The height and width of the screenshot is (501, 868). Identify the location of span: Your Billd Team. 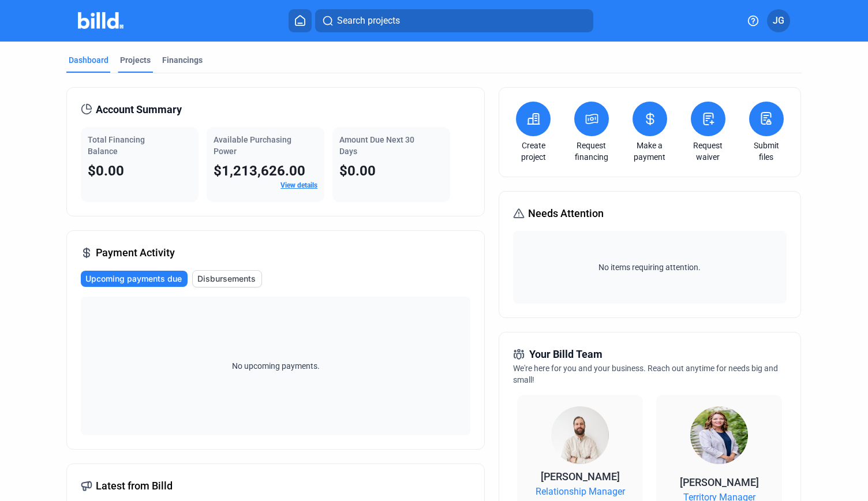
(566, 354).